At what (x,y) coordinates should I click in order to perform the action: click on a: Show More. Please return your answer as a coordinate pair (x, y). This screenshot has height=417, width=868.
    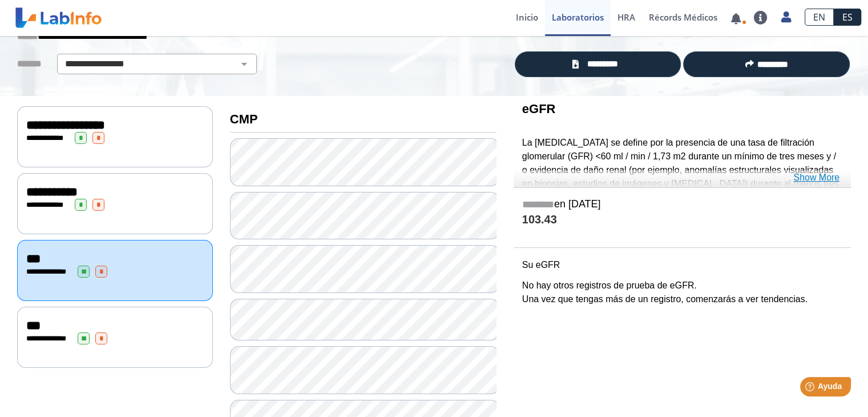
    Looking at the image, I should click on (815, 178).